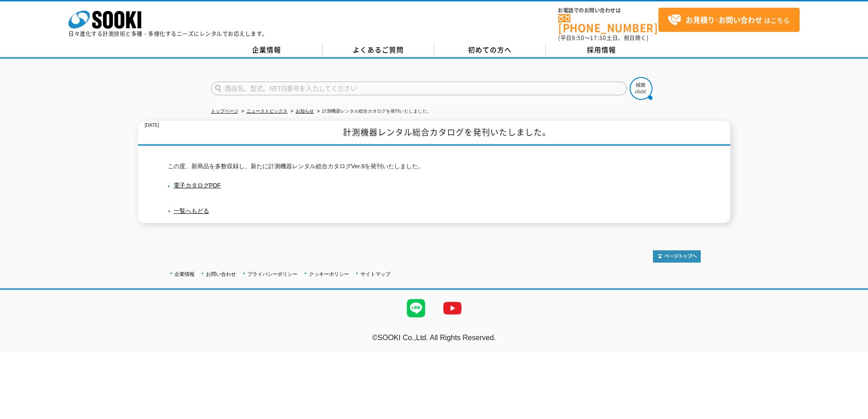  Describe the element at coordinates (191, 211) in the screenshot. I see `a: 一覧へもどる` at that location.